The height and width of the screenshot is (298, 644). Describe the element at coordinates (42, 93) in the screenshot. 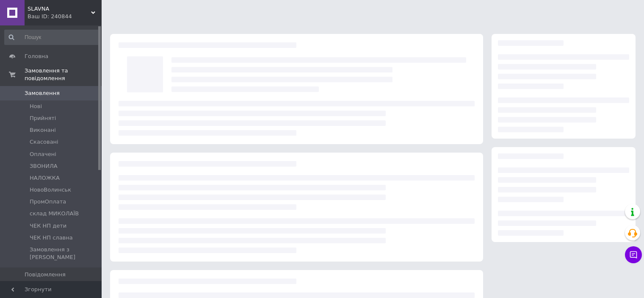

I see `span: Замовлення` at that location.